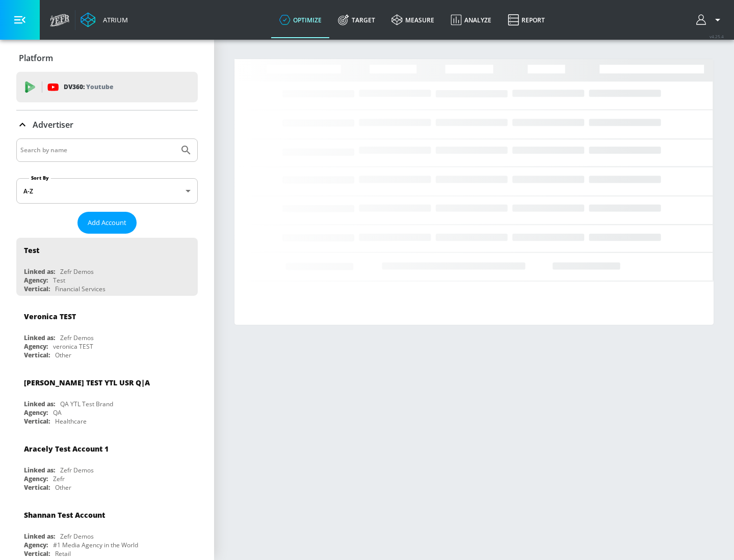 This screenshot has height=560, width=734. I want to click on span: Add Account, so click(107, 222).